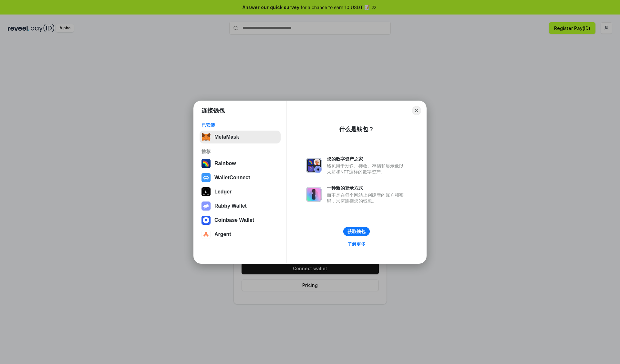 The height and width of the screenshot is (364, 620). I want to click on img: svg+xml,%3Csvg%20xmlns%3D%22http%3A%2F%2Fwww.w3.org%2F2000%2Fsvg%22%20width%3D%2228%22%20height%3..., so click(206, 192).